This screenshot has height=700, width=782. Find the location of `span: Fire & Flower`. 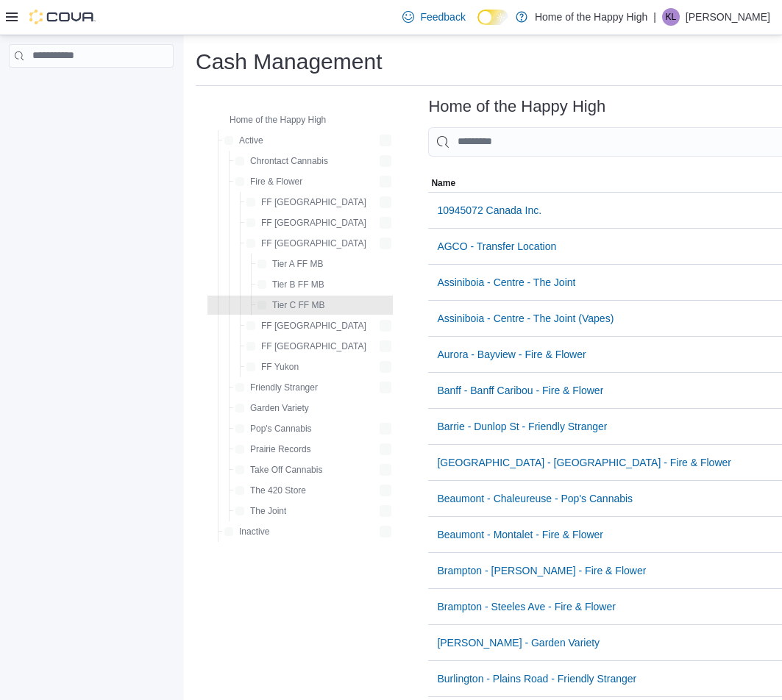

span: Fire & Flower is located at coordinates (276, 181).